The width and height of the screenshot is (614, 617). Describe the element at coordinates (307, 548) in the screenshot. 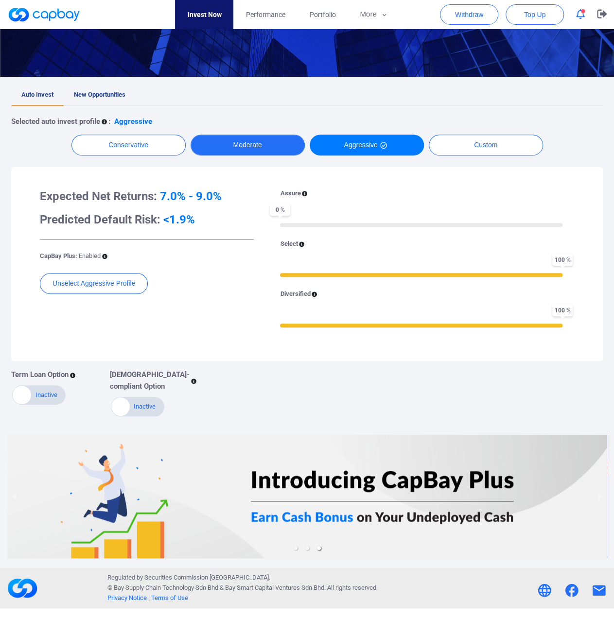

I see `li: slide item 2` at that location.